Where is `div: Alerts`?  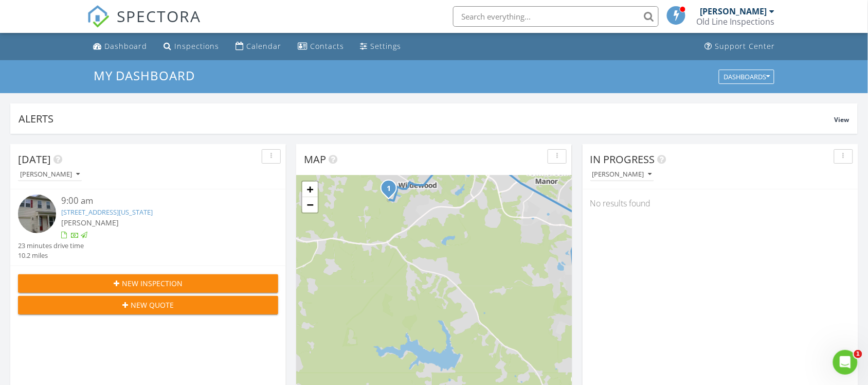
div: Alerts is located at coordinates (426, 119).